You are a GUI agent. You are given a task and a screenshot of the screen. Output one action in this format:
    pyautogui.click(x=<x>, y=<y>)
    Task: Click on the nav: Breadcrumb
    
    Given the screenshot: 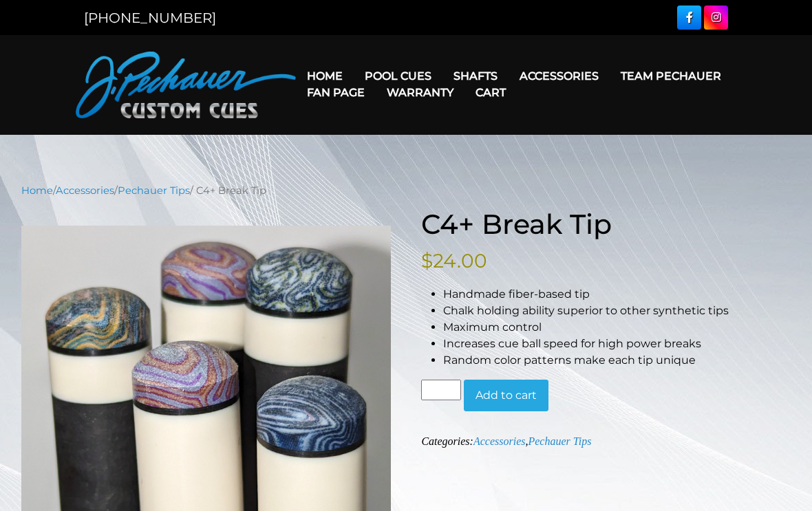 What is the action you would take?
    pyautogui.click(x=406, y=191)
    